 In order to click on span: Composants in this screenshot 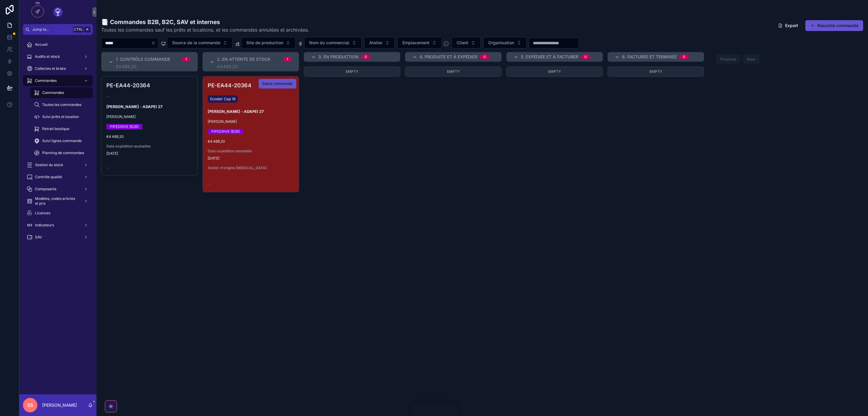, I will do `click(45, 189)`.